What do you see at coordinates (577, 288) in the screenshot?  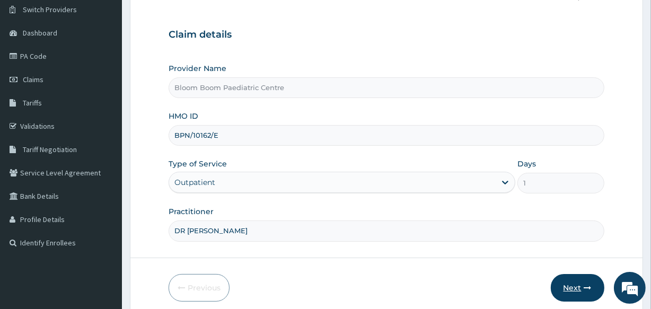 I see `button: Next` at bounding box center [577, 288].